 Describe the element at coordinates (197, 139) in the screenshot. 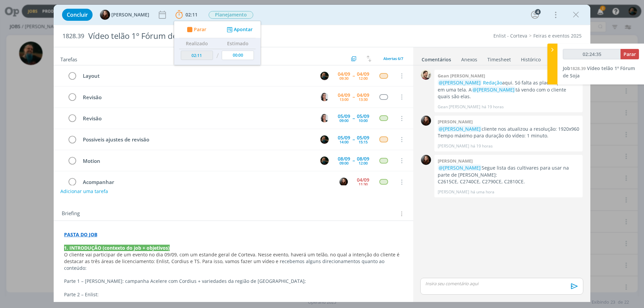

I see `div: Possíveis ajustes de revisão` at that location.